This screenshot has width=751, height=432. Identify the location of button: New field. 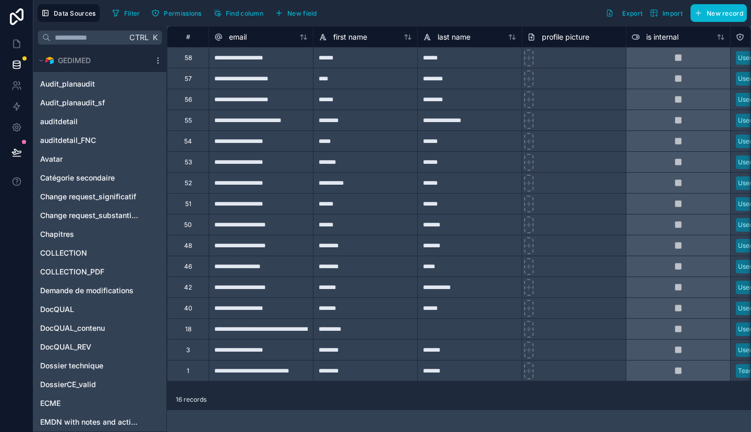
(296, 13).